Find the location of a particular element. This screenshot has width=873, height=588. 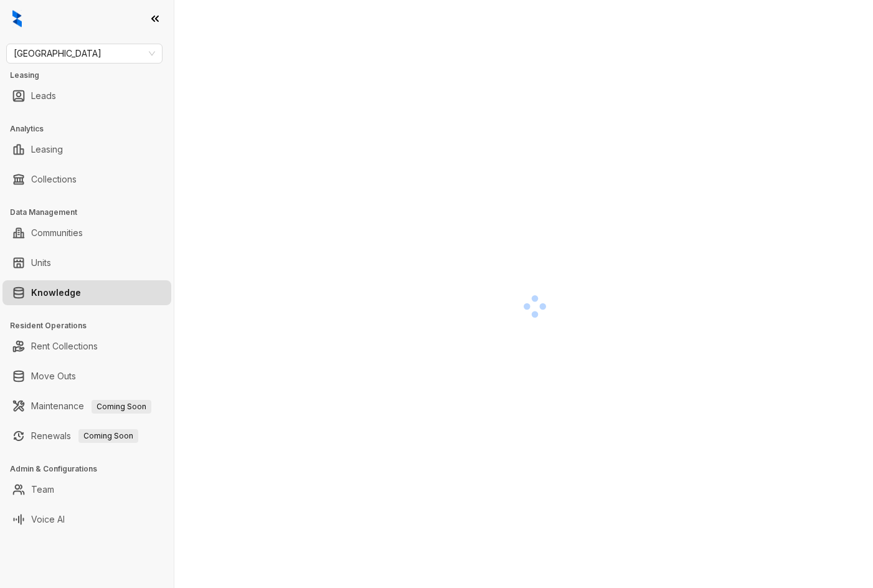

img: logo is located at coordinates (17, 18).